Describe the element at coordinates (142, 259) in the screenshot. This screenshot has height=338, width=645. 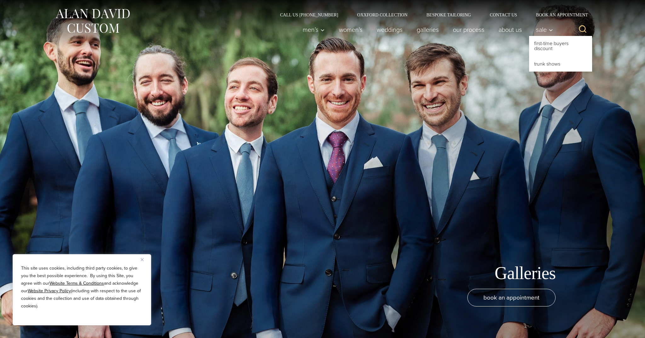
I see `img: Close` at that location.